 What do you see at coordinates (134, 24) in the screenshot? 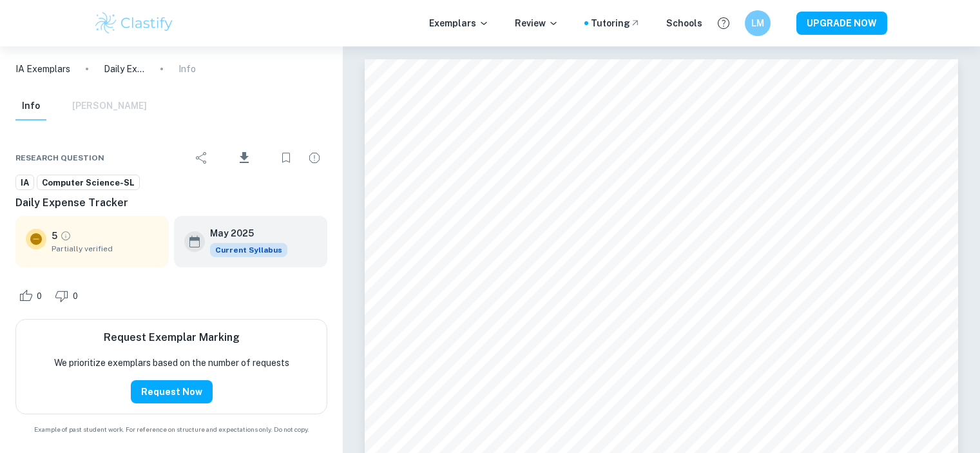
I see `a: Clastify logo` at bounding box center [134, 24].